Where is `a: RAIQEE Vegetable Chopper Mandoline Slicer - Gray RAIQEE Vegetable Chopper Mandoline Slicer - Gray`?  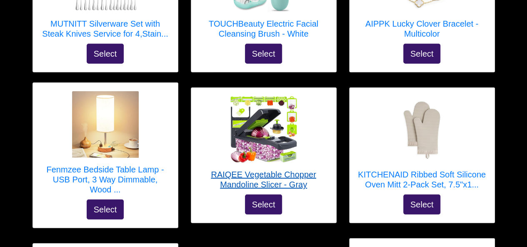
a: RAIQEE Vegetable Chopper Mandoline Slicer - Gray RAIQEE Vegetable Chopper Mandoline Slicer - Gray is located at coordinates (264, 145).